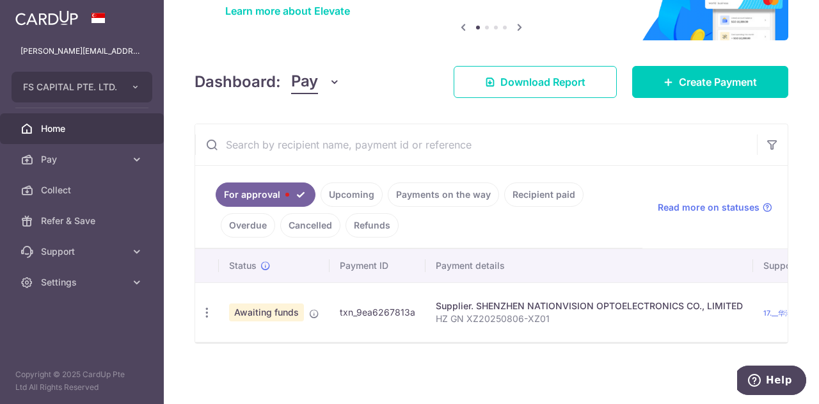  I want to click on a: Learn more about Elevate, so click(287, 11).